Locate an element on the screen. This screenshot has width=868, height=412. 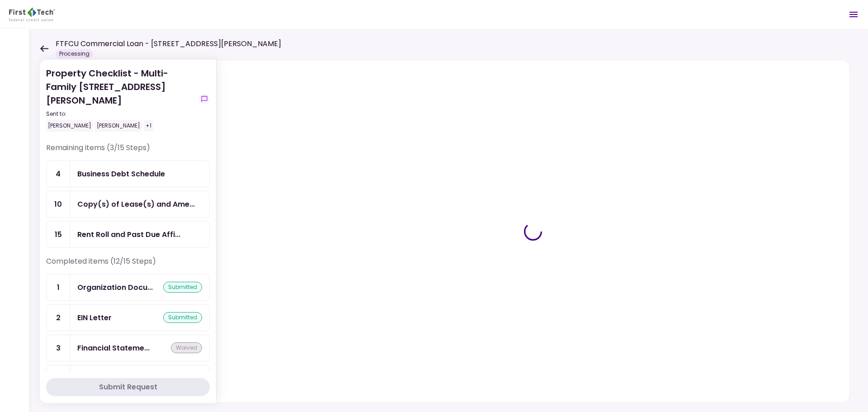
div: Sent to: is located at coordinates (121, 114).